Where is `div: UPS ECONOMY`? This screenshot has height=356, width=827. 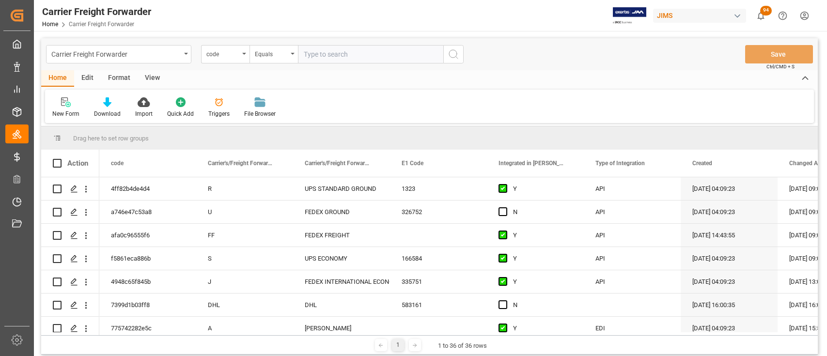 div: UPS ECONOMY is located at coordinates (342, 259).